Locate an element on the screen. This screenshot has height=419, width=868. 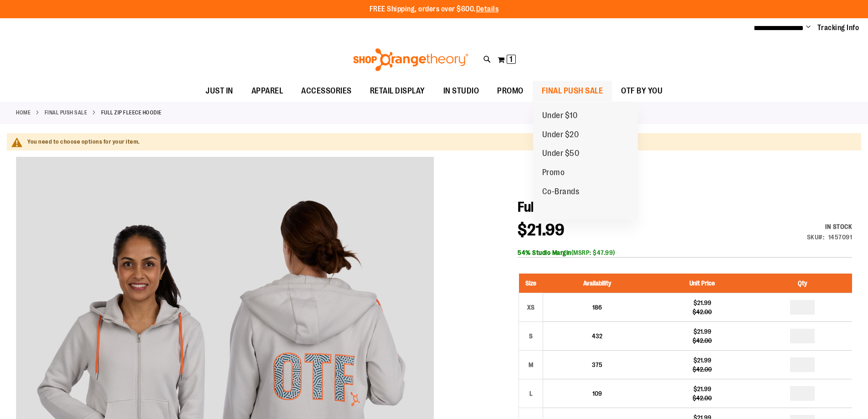
div: S is located at coordinates (531, 336).